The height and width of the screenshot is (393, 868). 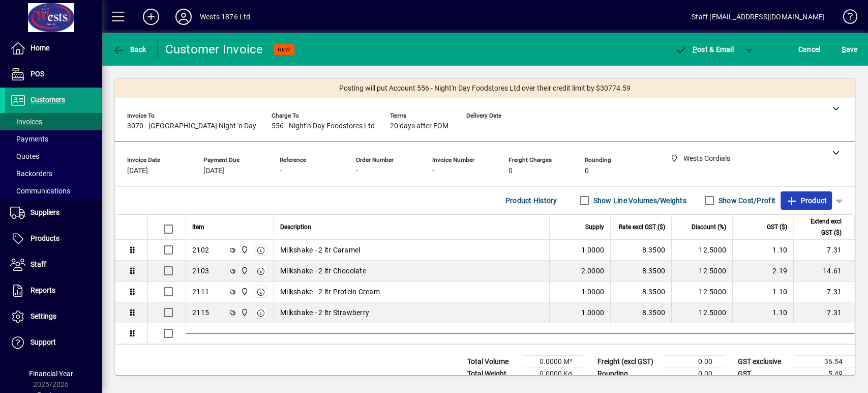 What do you see at coordinates (130, 49) in the screenshot?
I see `button: Back` at bounding box center [130, 49].